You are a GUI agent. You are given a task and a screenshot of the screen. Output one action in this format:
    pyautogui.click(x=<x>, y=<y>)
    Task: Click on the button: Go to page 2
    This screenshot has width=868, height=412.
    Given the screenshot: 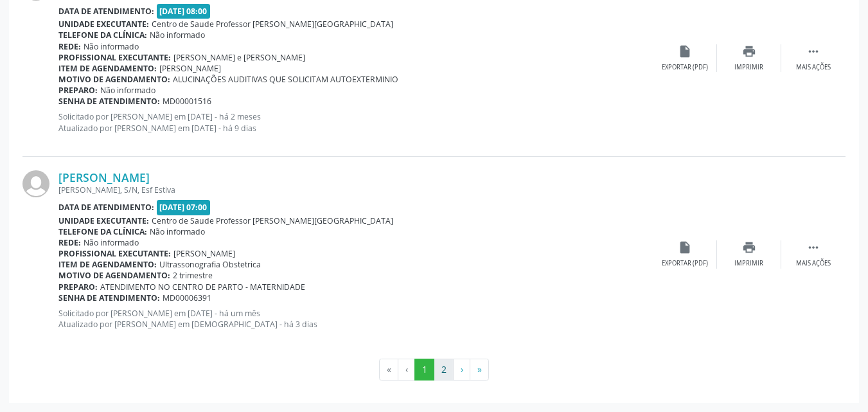 What is the action you would take?
    pyautogui.click(x=443, y=370)
    